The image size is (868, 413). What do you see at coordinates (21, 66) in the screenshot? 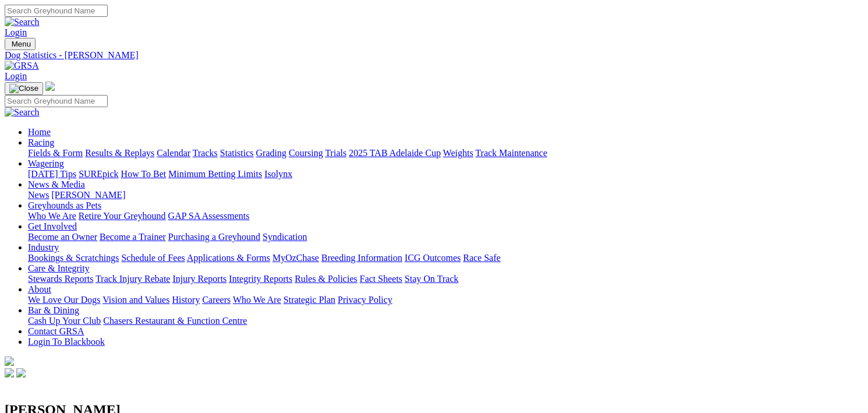
I see `img: GRSA` at bounding box center [21, 66].